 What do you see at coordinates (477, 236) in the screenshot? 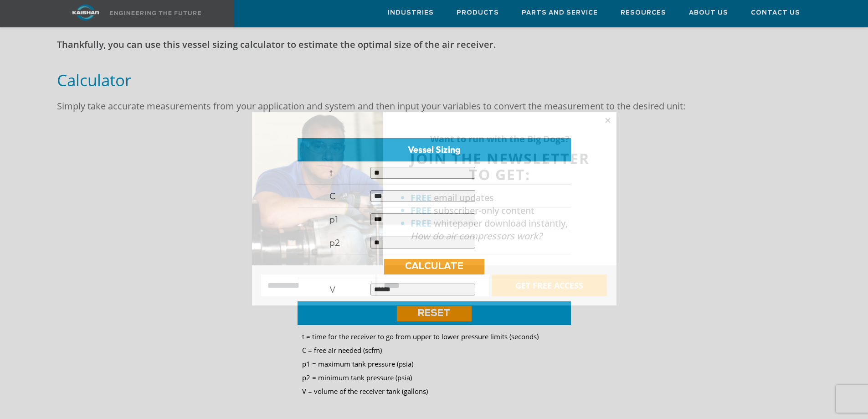
I see `em: How do air compressors work?` at bounding box center [477, 236].